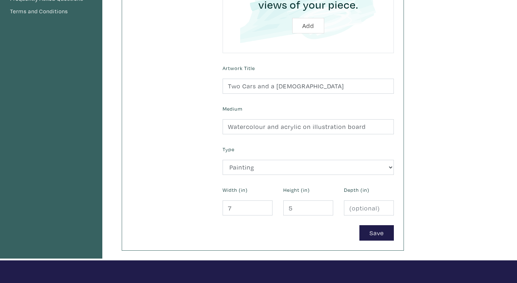 The width and height of the screenshot is (517, 283). Describe the element at coordinates (239, 68) in the screenshot. I see `label: Artwork Title` at that location.